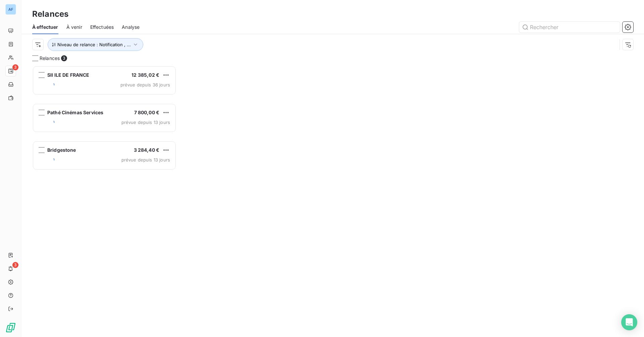 This screenshot has height=337, width=644. Describe the element at coordinates (569, 27) in the screenshot. I see `input: Rechercher` at that location.